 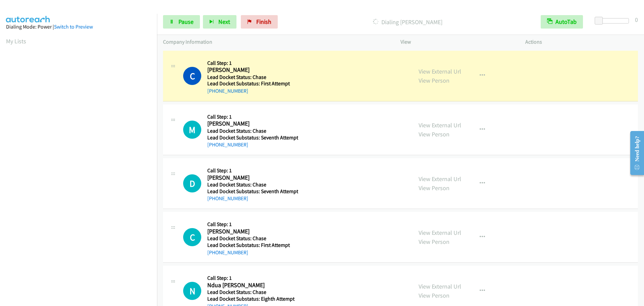 I want to click on h1: M, so click(x=192, y=130).